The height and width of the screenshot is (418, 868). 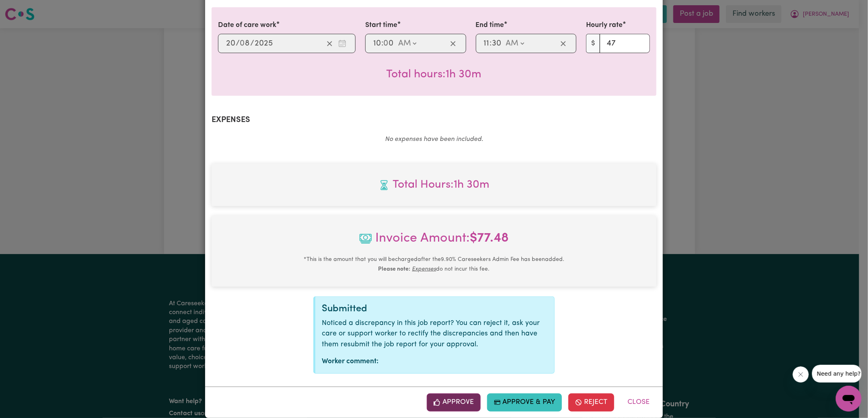 What do you see at coordinates (490, 25) in the screenshot?
I see `label: End time` at bounding box center [490, 25].